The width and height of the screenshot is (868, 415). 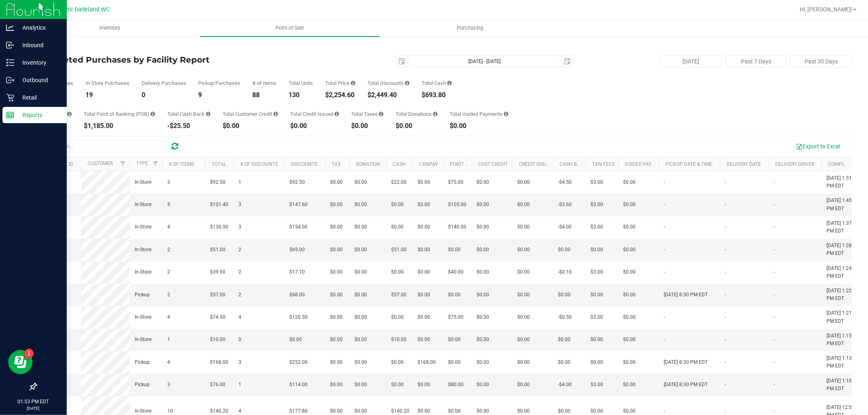 What do you see at coordinates (39, 115) in the screenshot?
I see `p: Reports` at bounding box center [39, 115].